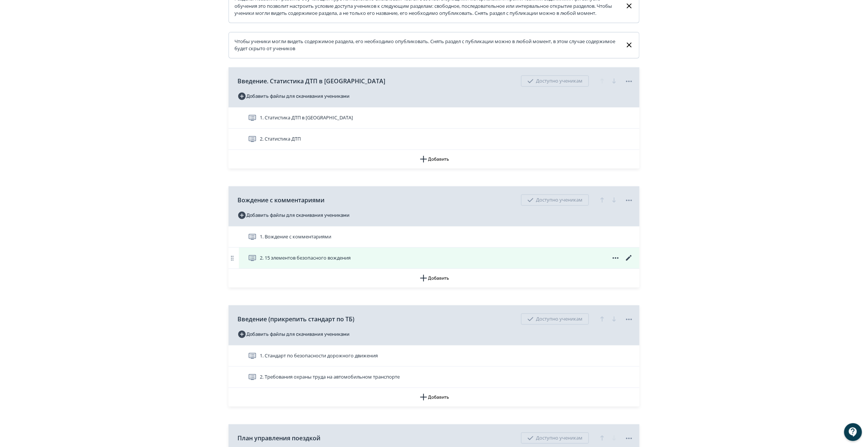 Image resolution: width=868 pixels, height=447 pixels. I want to click on span: 1. Стандарт по безопасности дорожного движения, so click(319, 356).